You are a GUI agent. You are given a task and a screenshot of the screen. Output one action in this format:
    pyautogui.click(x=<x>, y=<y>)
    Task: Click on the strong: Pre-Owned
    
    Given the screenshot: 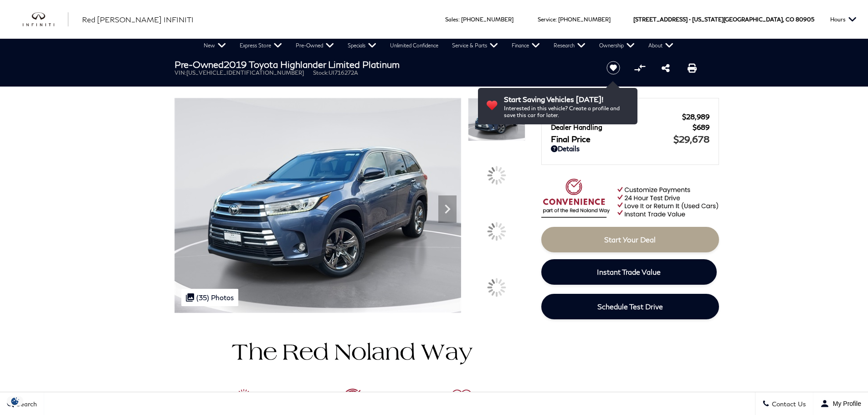 What is the action you would take?
    pyautogui.click(x=199, y=64)
    